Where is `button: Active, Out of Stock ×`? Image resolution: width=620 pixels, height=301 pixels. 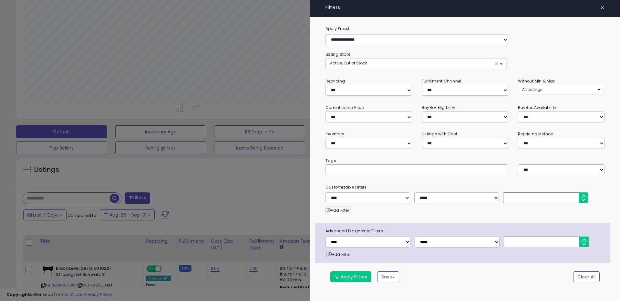
button: Active, Out of Stock × is located at coordinates (416, 64).